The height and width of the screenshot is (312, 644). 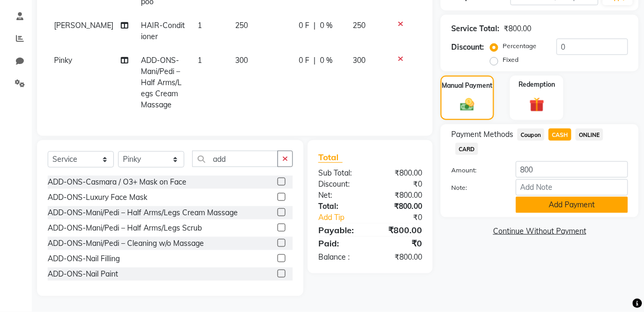 What do you see at coordinates (482, 135) in the screenshot?
I see `span: Payment Methods` at bounding box center [482, 135].